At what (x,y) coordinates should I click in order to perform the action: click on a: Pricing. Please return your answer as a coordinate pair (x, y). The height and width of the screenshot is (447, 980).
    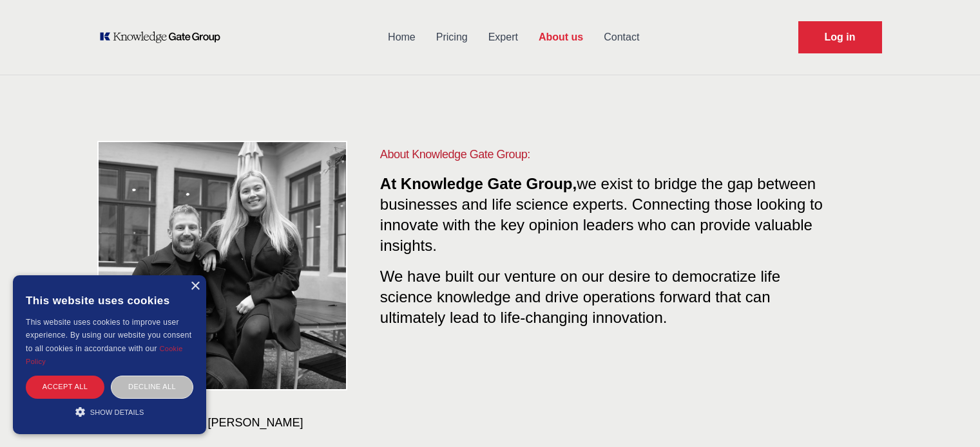
    Looking at the image, I should click on (452, 38).